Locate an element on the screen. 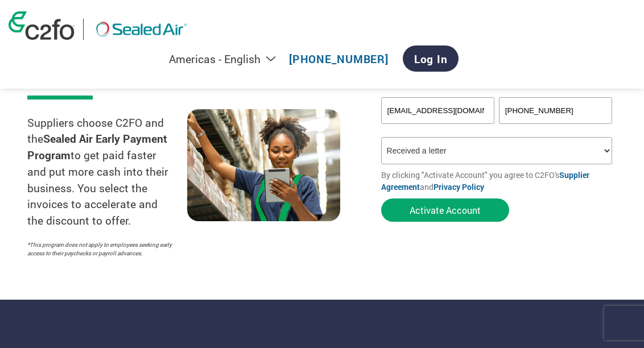  p: By clicking "Activate Account" you agree to C2FO's and is located at coordinates (499, 181).